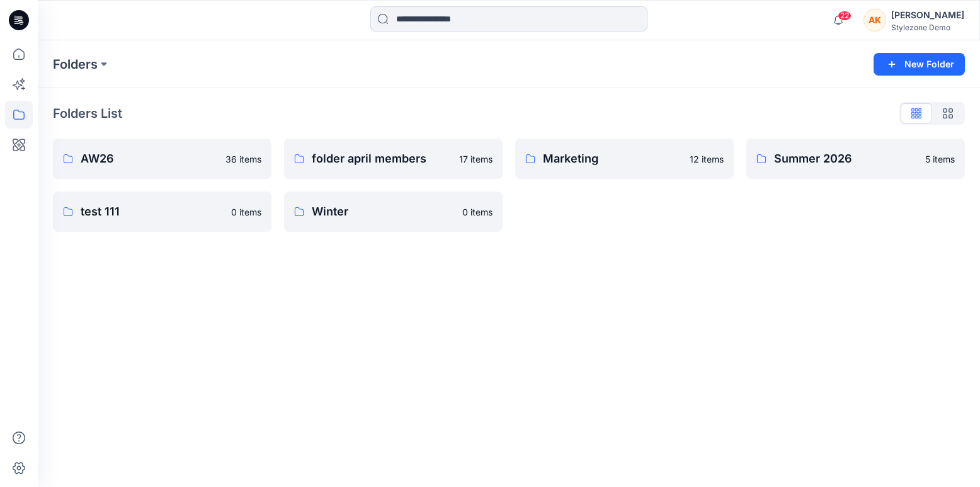 This screenshot has width=980, height=487. What do you see at coordinates (150, 159) in the screenshot?
I see `p: AW26` at bounding box center [150, 159].